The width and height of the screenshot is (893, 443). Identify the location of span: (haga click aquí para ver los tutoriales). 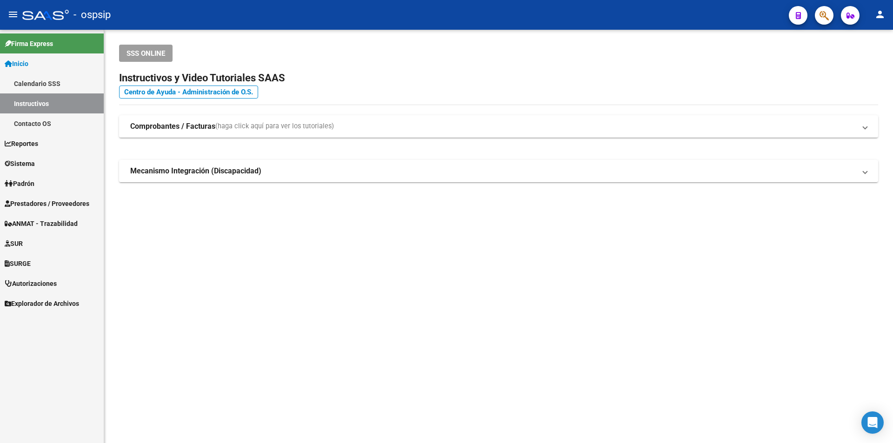
(274, 127).